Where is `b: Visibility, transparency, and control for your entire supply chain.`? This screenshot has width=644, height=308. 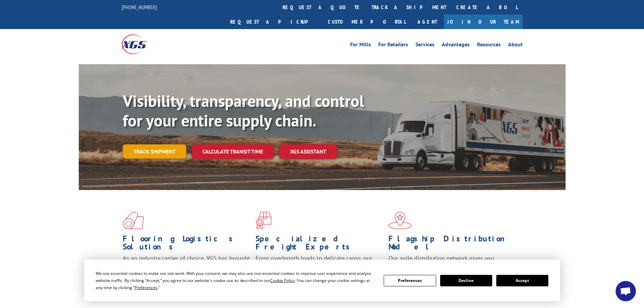 b: Visibility, transparency, and control for your entire supply chain. is located at coordinates (244, 110).